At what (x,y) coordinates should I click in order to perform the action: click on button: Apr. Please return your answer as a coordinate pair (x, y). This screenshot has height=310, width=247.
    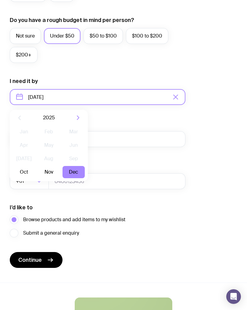
    Looking at the image, I should click on (24, 145).